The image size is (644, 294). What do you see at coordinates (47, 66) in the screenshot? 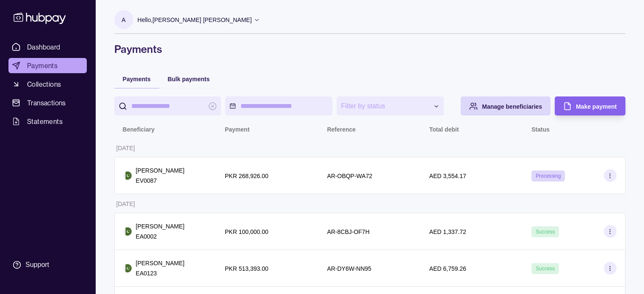
I see `a: Payments` at bounding box center [47, 66].